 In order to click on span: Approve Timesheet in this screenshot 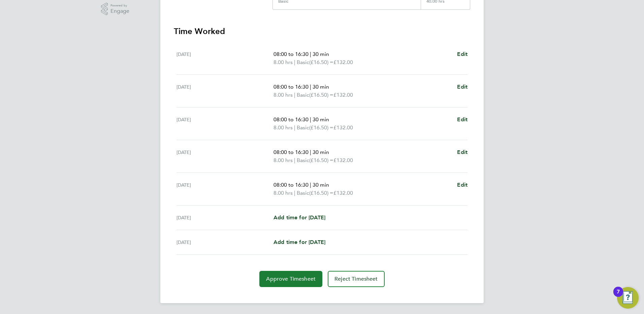, I will do `click(291, 279)`.